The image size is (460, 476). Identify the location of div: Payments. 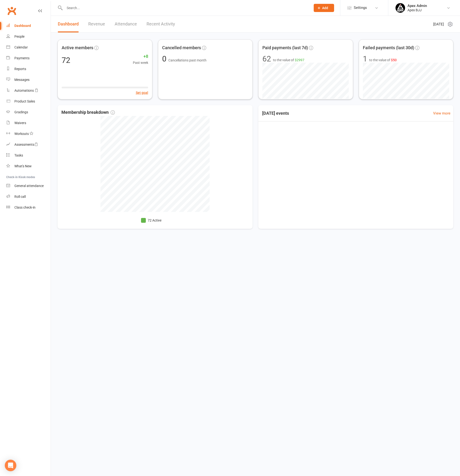
(22, 58).